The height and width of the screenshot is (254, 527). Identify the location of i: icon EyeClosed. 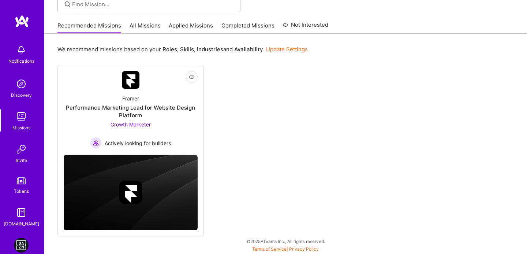
(192, 77).